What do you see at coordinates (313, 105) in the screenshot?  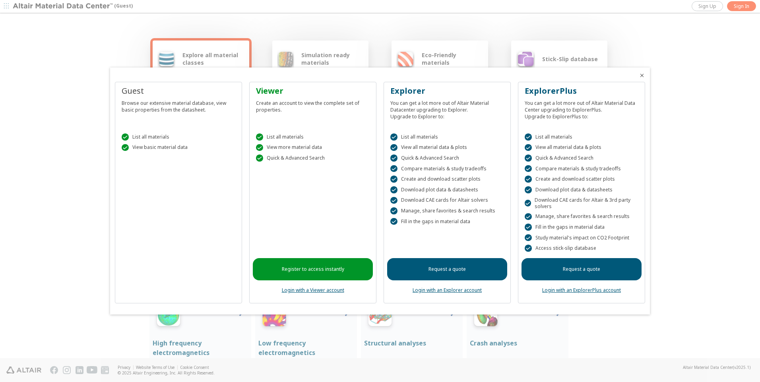 I see `div: Create an account to view the complete set of properties.` at bounding box center [313, 105].